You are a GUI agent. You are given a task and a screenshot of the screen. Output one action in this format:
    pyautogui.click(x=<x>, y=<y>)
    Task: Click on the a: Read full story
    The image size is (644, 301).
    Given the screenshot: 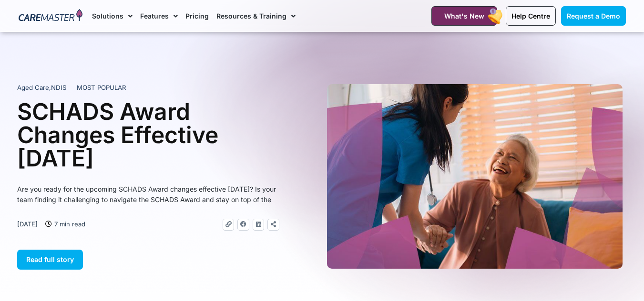 What is the action you would take?
    pyautogui.click(x=50, y=260)
    